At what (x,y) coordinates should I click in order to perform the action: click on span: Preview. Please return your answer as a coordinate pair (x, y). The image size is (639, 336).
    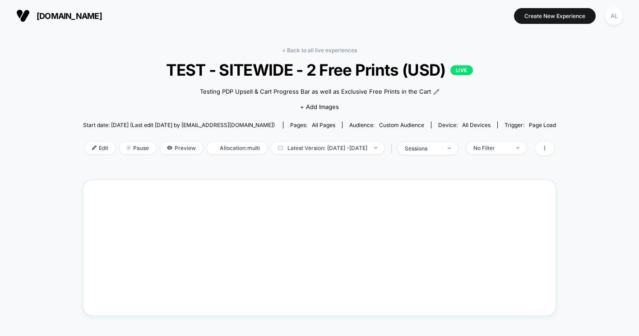
    Looking at the image, I should click on (181, 148).